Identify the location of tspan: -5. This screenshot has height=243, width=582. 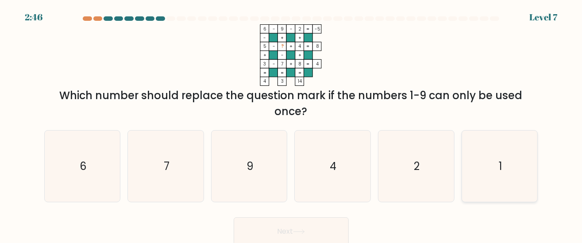
(317, 29).